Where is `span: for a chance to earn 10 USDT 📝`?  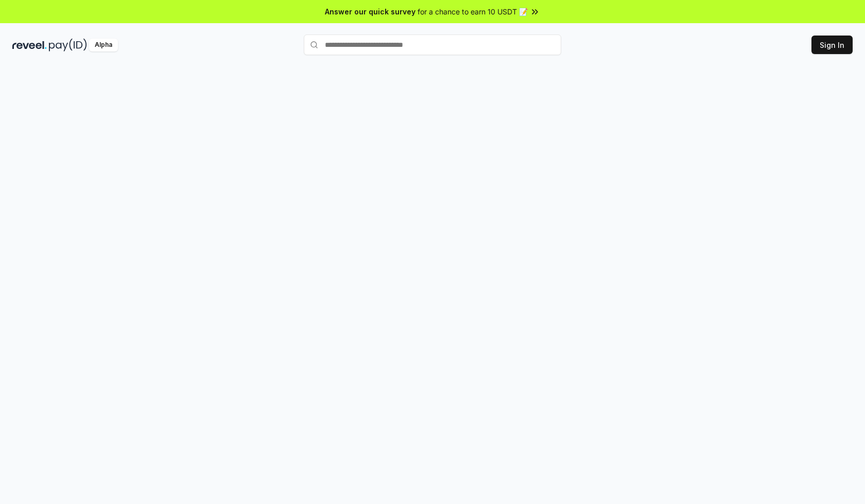
span: for a chance to earn 10 USDT 📝 is located at coordinates (473, 11).